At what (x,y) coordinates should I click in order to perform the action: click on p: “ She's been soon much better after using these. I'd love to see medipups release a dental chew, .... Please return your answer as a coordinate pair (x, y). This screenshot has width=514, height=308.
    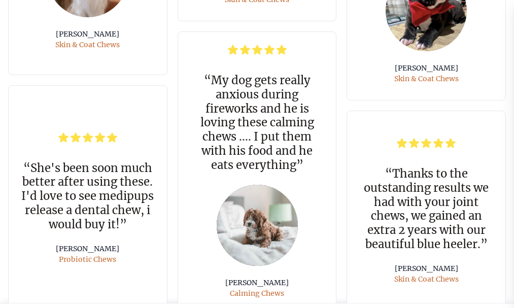
    Looking at the image, I should click on (88, 197).